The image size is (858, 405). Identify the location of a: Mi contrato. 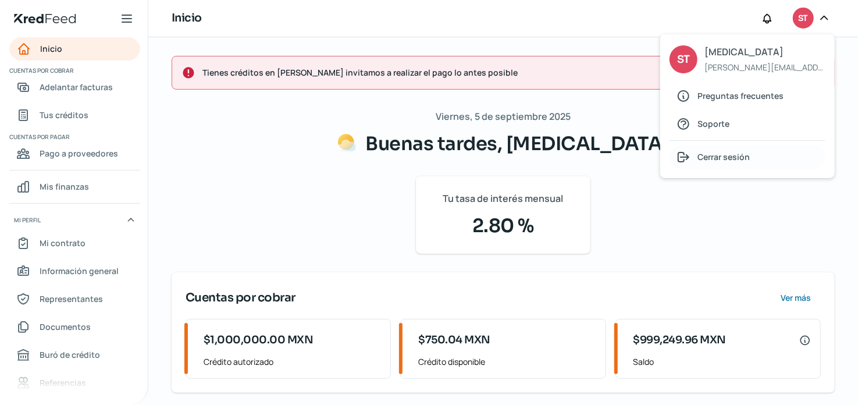
(74, 243).